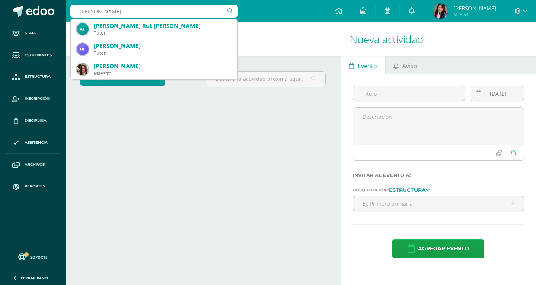  What do you see at coordinates (410, 66) in the screenshot?
I see `span: Aviso` at bounding box center [410, 66].